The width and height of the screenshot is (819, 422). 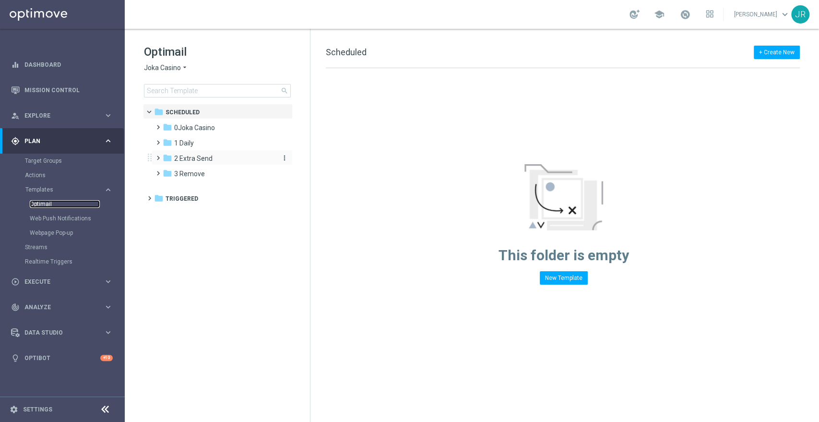 What do you see at coordinates (74, 175) in the screenshot?
I see `div: Actions` at bounding box center [74, 175].